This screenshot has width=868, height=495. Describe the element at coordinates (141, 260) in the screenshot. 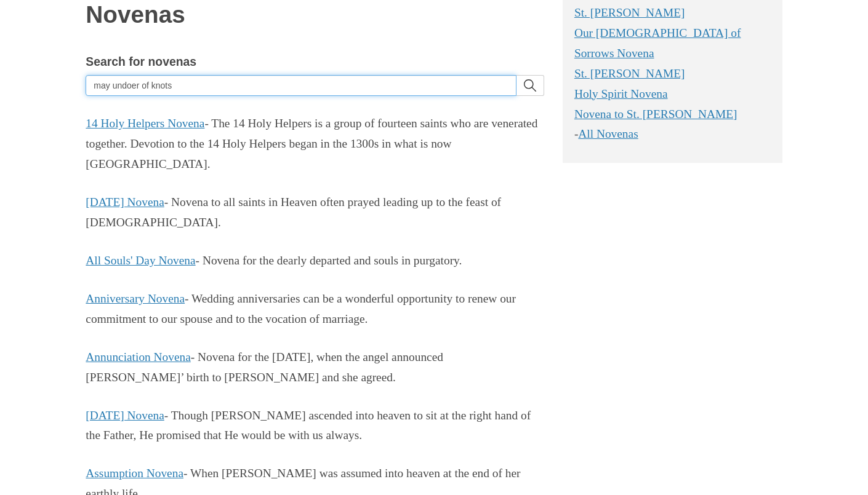

I see `a: All Souls' Day Novena` at that location.